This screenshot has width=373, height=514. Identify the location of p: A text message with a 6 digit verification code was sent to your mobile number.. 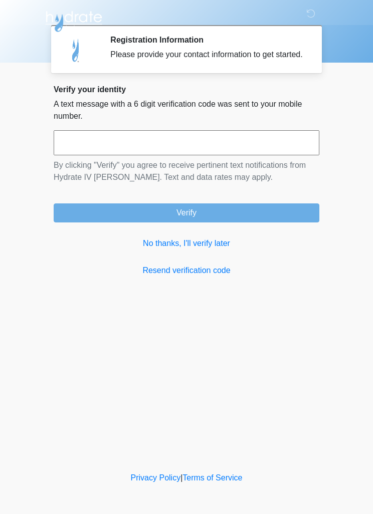
(186, 110).